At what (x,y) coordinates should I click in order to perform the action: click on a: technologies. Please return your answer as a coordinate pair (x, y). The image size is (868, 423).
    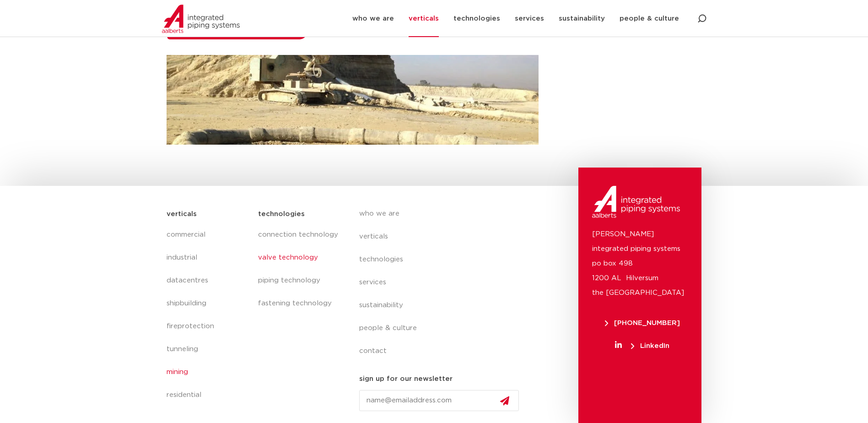
    Looking at the image, I should click on (443, 259).